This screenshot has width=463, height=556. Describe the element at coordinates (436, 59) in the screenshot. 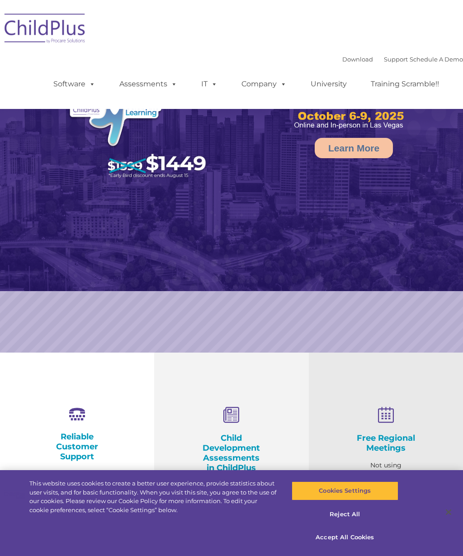

I see `a: Schedule A Demo` at that location.